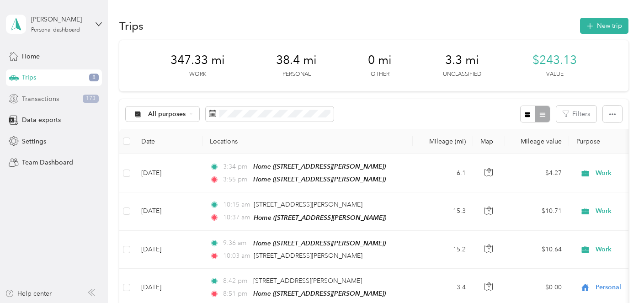 This screenshot has height=303, width=644. What do you see at coordinates (29, 77) in the screenshot?
I see `span: Trips` at bounding box center [29, 77].